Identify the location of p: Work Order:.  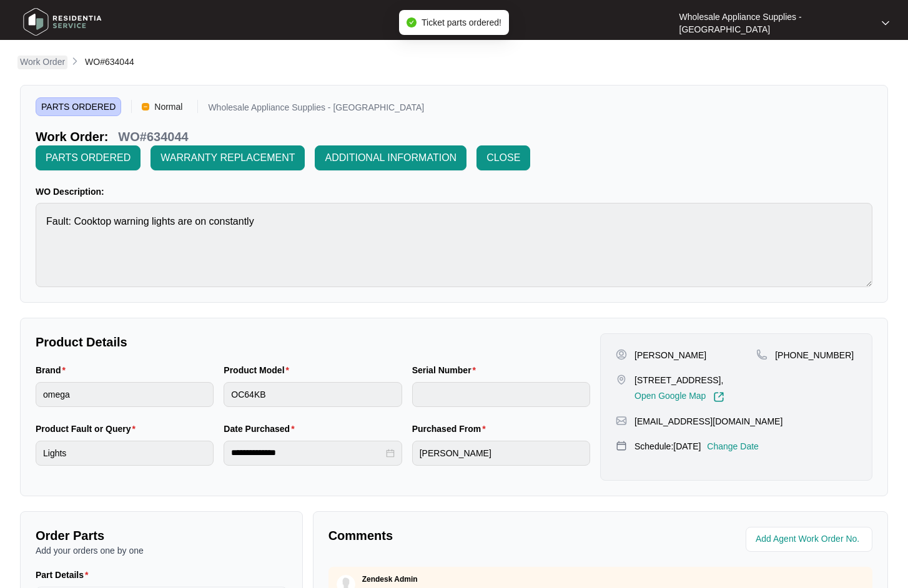
(72, 137).